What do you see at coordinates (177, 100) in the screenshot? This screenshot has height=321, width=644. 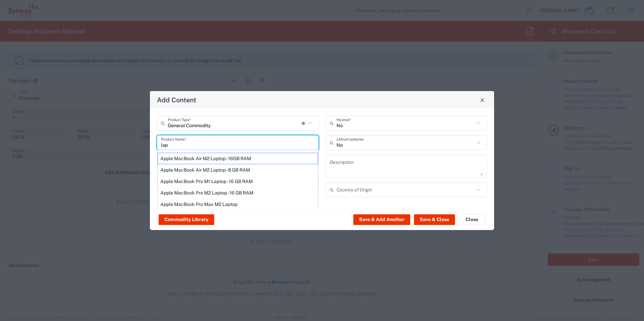 I see `h4: Add Content` at bounding box center [177, 100].